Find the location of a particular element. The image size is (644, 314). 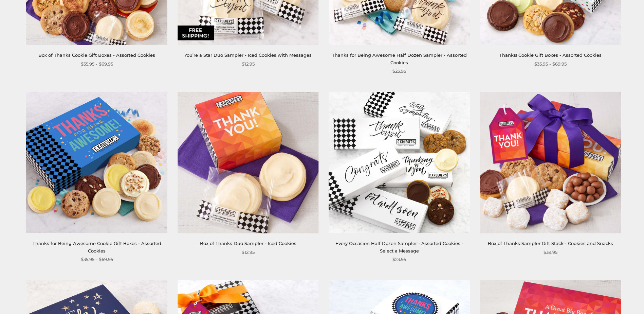

a: Box of Thanks Cookie Gift Boxes - Assorted Cookies is located at coordinates (97, 55).